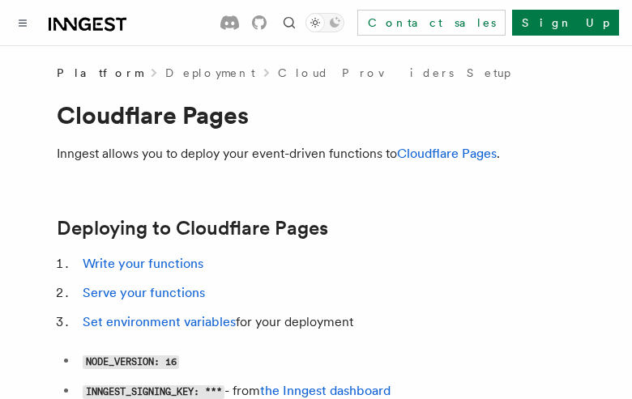  What do you see at coordinates (192, 228) in the screenshot?
I see `a: Deploying to Cloudflare Pages` at bounding box center [192, 228].